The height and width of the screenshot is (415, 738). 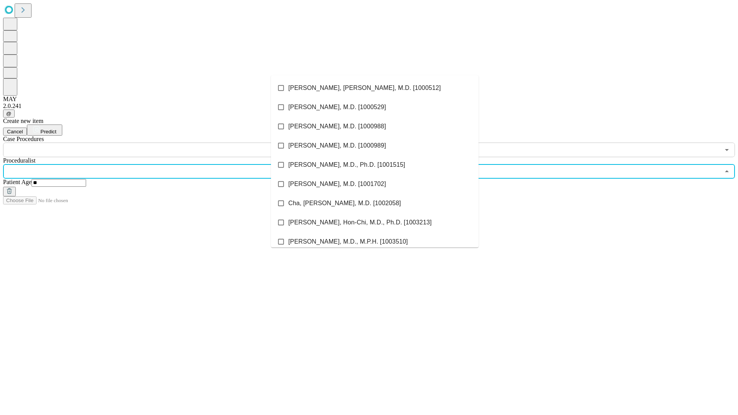 I want to click on span: Create new item, so click(x=23, y=121).